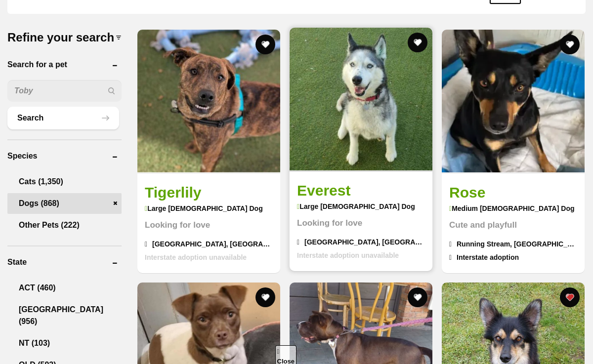 The width and height of the screenshot is (593, 364). Describe the element at coordinates (209, 192) in the screenshot. I see `h3: Tigerlily` at that location.